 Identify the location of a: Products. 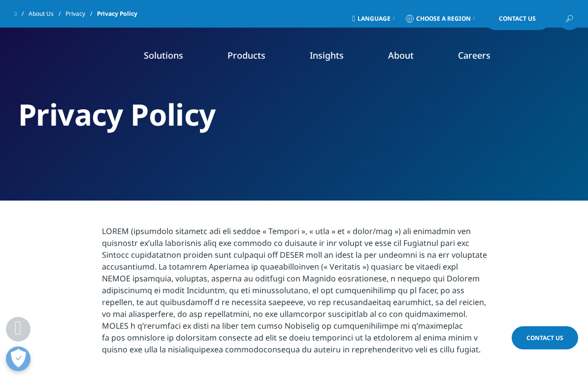
(246, 55).